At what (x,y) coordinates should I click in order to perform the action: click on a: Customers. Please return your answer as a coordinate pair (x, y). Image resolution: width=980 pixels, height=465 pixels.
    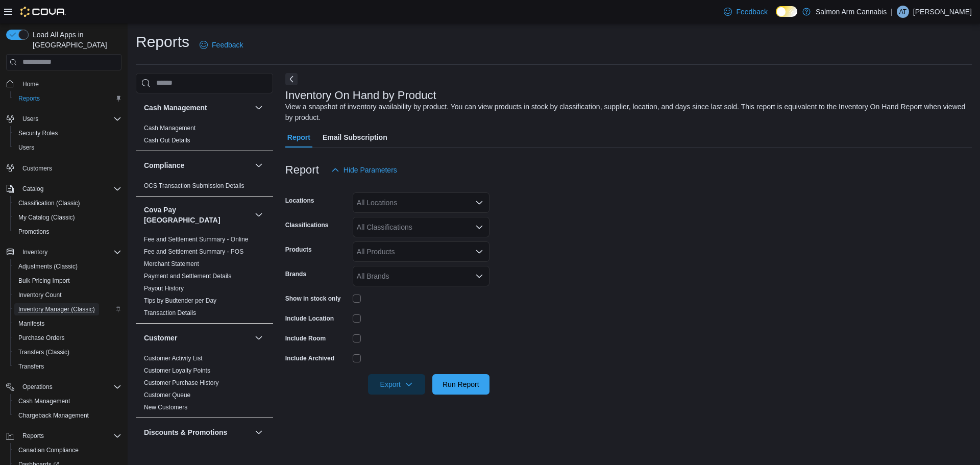
    Looking at the image, I should click on (37, 168).